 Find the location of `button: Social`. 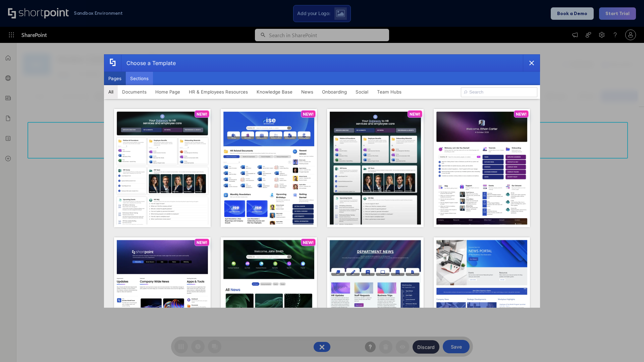

button: Social is located at coordinates (362, 92).